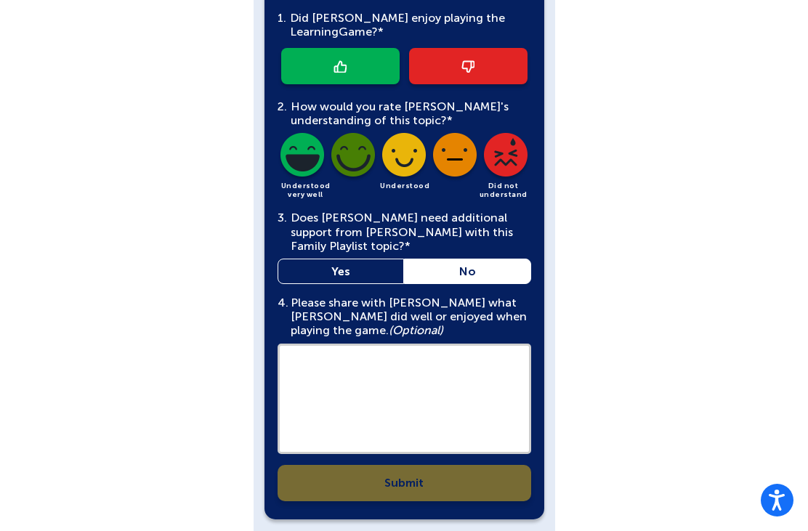  Describe the element at coordinates (341, 271) in the screenshot. I see `a: Yes` at that location.